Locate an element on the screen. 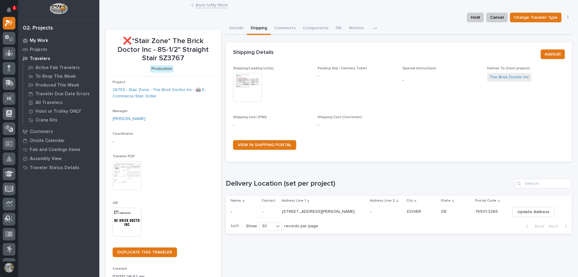 The image size is (578, 277). button: Change Traveler Type is located at coordinates (536, 17).